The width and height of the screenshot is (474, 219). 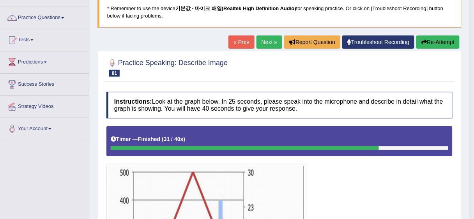 I want to click on a: « Prev, so click(x=241, y=42).